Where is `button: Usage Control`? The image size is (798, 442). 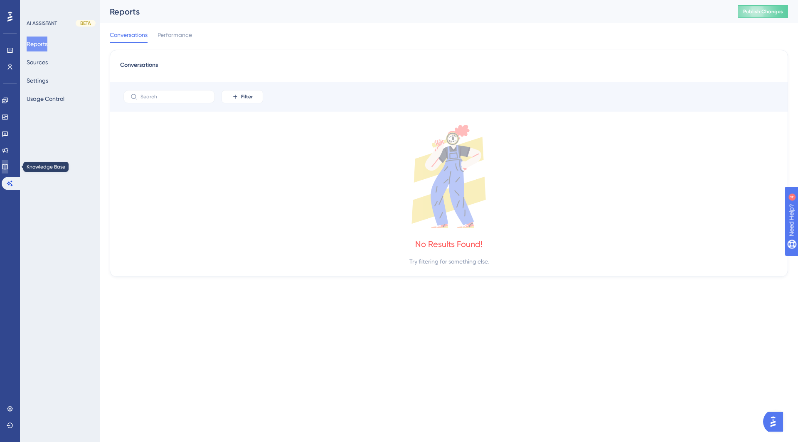 button: Usage Control is located at coordinates (45, 99).